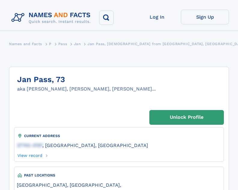  What do you see at coordinates (52, 18) in the screenshot?
I see `img: Logo Names and Facts` at bounding box center [52, 18].